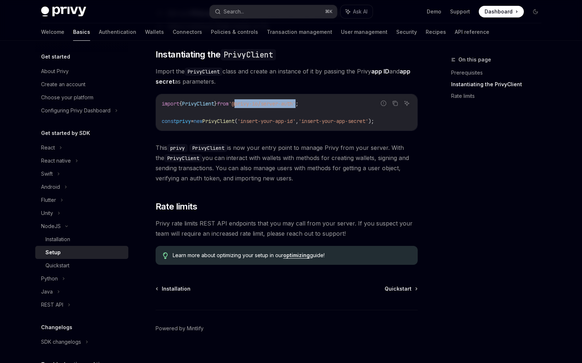  What do you see at coordinates (273, 12) in the screenshot?
I see `button: Search...⌘K` at bounding box center [273, 12].